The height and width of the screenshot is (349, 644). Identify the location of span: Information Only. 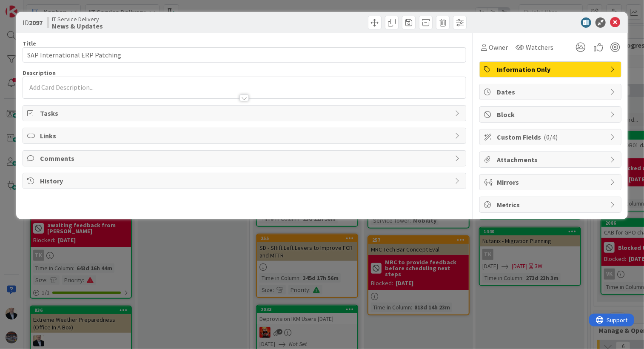
(551, 69).